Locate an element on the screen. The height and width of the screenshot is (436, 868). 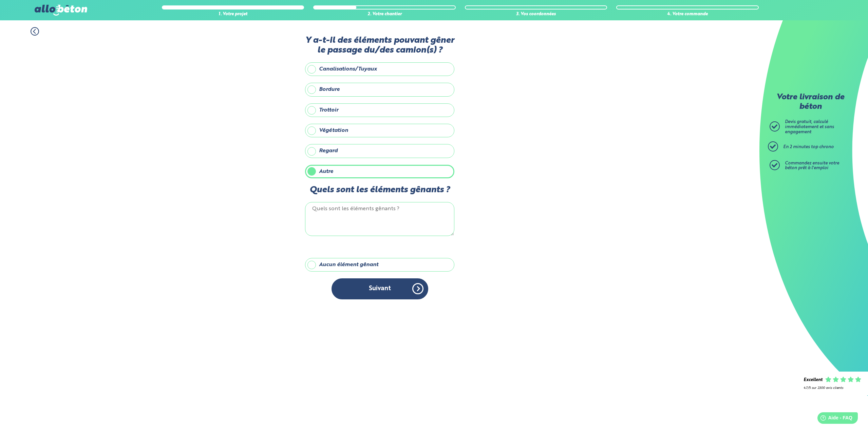
div: 2. Votre chantier is located at coordinates (384, 14).